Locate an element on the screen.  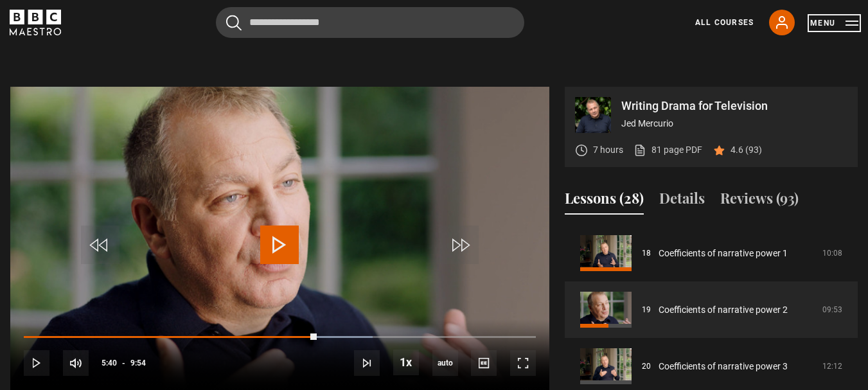
button: Play is located at coordinates (36, 363).